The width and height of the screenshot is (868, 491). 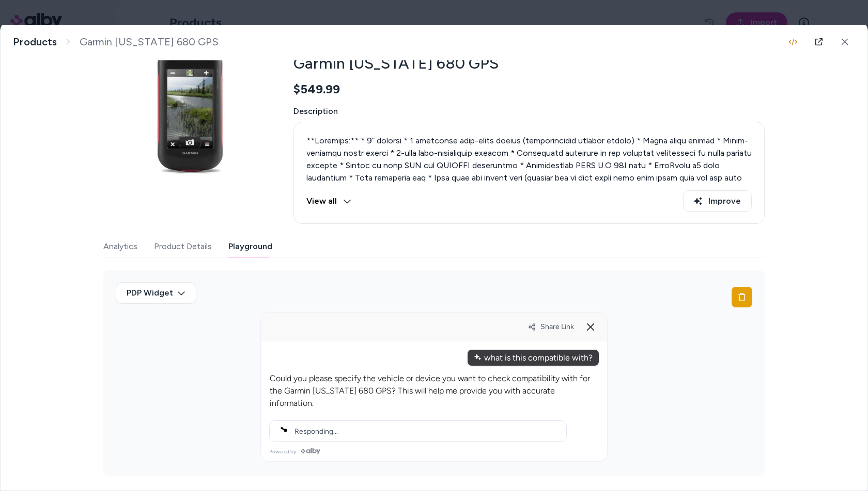 I want to click on a: Products, so click(x=35, y=42).